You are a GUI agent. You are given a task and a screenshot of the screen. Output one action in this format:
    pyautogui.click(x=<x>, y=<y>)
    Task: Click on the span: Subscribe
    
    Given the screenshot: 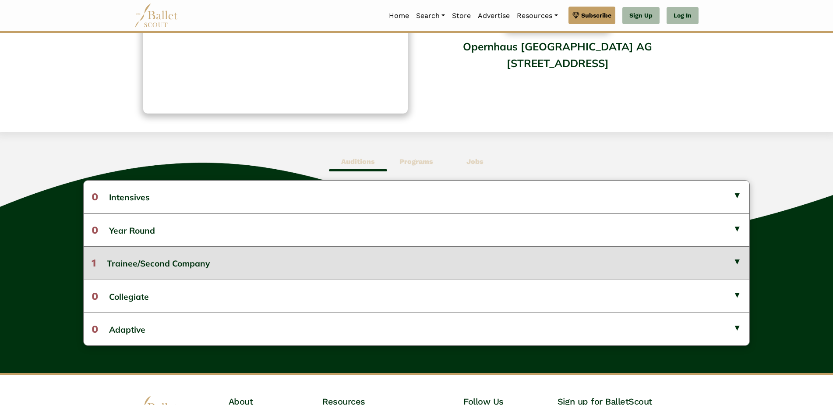 What is the action you would take?
    pyautogui.click(x=596, y=15)
    